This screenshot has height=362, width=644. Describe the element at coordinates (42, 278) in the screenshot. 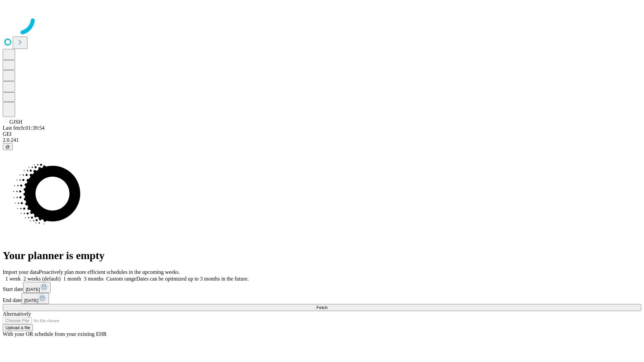

I see `span: 2 weeks (default)` at that location.